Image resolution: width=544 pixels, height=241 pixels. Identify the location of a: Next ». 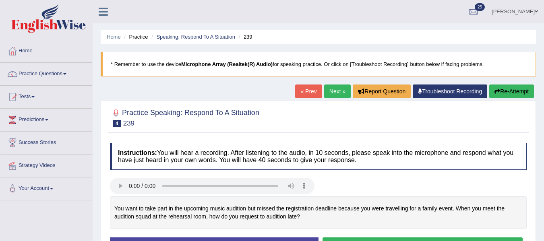
(337, 91).